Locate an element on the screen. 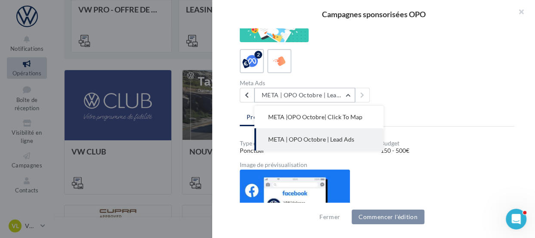 The image size is (535, 238). div: Meta Ads is located at coordinates (306, 83).